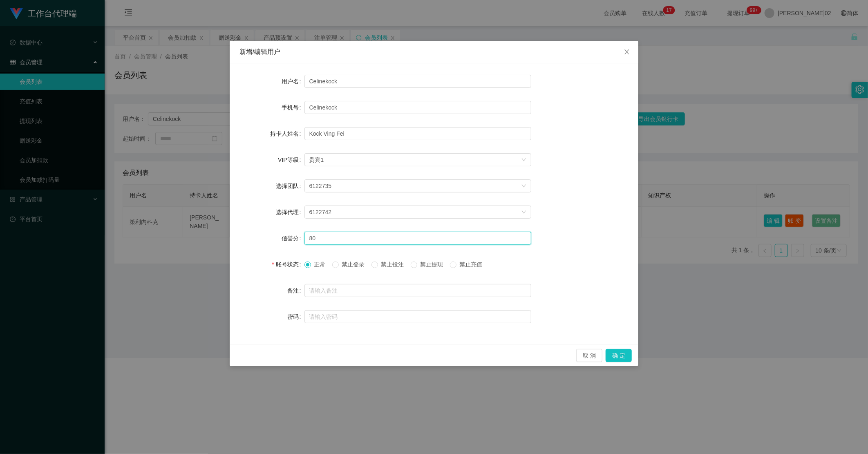 This screenshot has width=868, height=454. Describe the element at coordinates (290, 212) in the screenshot. I see `label: 选择代理：` at that location.